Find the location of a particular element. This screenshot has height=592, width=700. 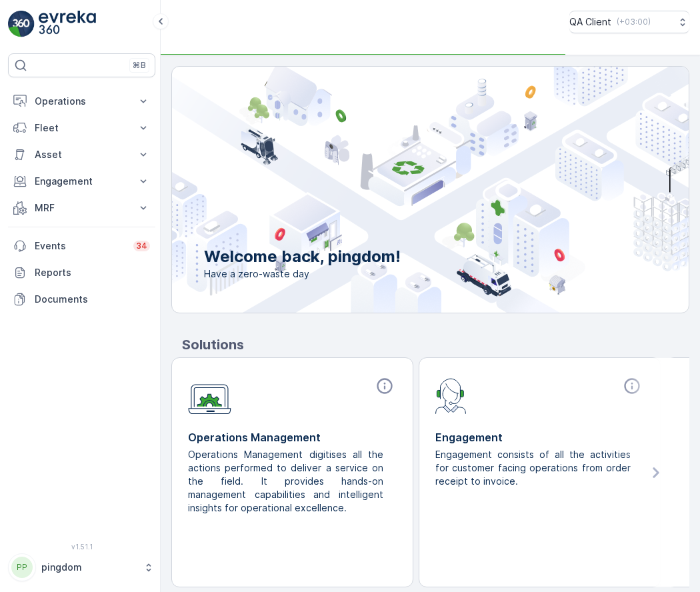

img: logo_light-DOdMpM7g.png is located at coordinates (67, 24).